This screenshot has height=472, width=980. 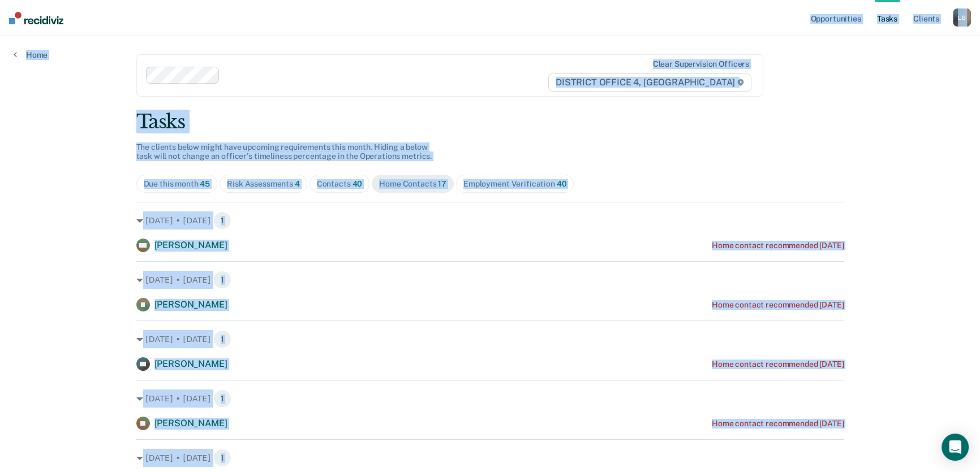 What do you see at coordinates (284, 152) in the screenshot?
I see `span: The clients below might have upcoming requirements this month. Hiding a below task will not chang...` at bounding box center [284, 152].